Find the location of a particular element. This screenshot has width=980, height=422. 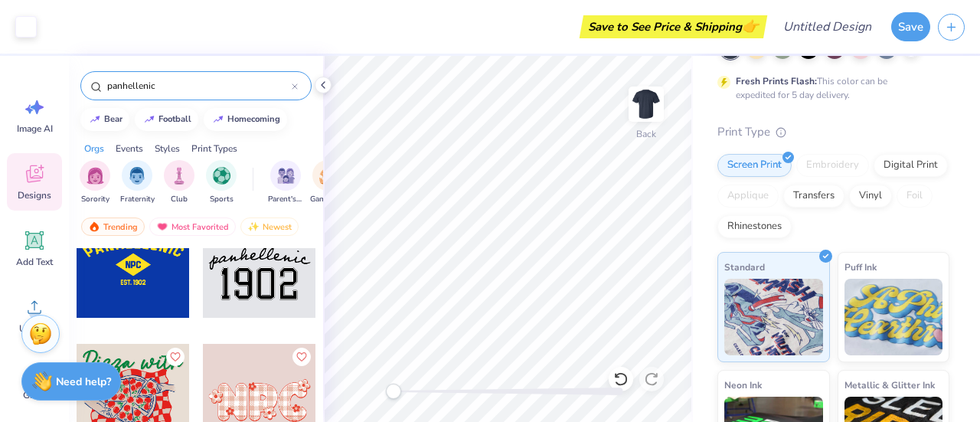

div: Accessibility label is located at coordinates (393, 391).